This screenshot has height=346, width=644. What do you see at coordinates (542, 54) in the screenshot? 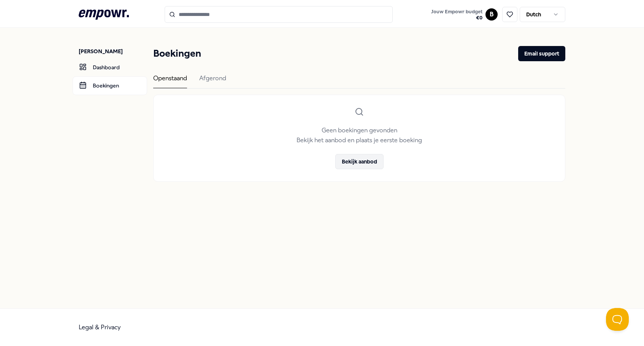
I see `button: Email support` at bounding box center [542, 54].